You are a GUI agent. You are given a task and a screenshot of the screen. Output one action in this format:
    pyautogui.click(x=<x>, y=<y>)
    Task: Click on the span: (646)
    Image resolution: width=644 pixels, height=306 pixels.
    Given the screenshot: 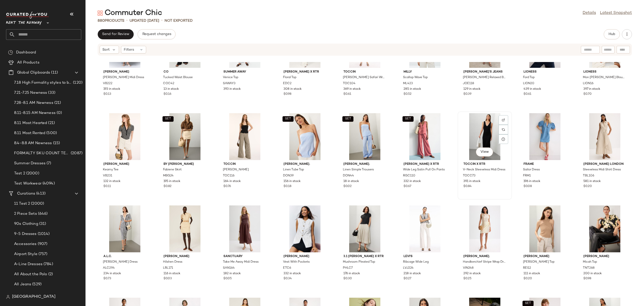 What is the action you would take?
    pyautogui.click(x=42, y=214)
    